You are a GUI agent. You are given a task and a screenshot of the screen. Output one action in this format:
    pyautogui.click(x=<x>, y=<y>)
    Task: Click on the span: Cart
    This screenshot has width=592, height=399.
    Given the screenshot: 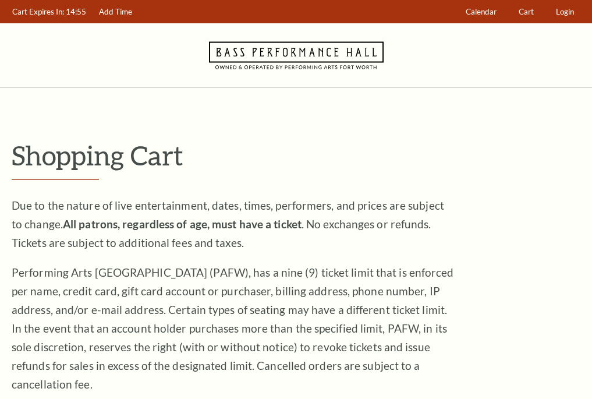 What is the action you would take?
    pyautogui.click(x=526, y=12)
    